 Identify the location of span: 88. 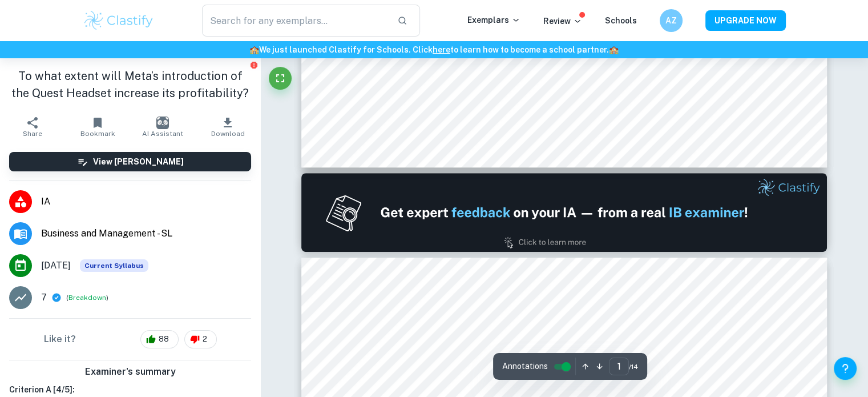
(164, 340).